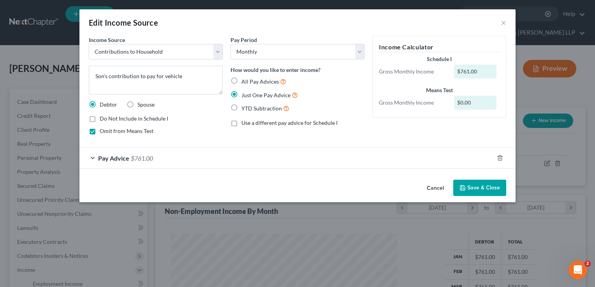 The image size is (595, 287). I want to click on label: How would you like to enter income?, so click(275, 70).